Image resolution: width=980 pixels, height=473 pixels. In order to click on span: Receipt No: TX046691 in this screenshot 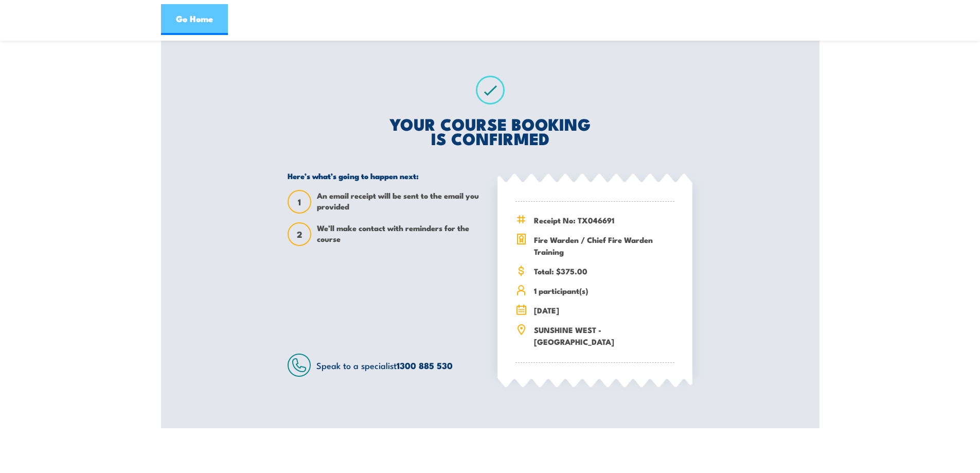, I will do `click(604, 220)`.